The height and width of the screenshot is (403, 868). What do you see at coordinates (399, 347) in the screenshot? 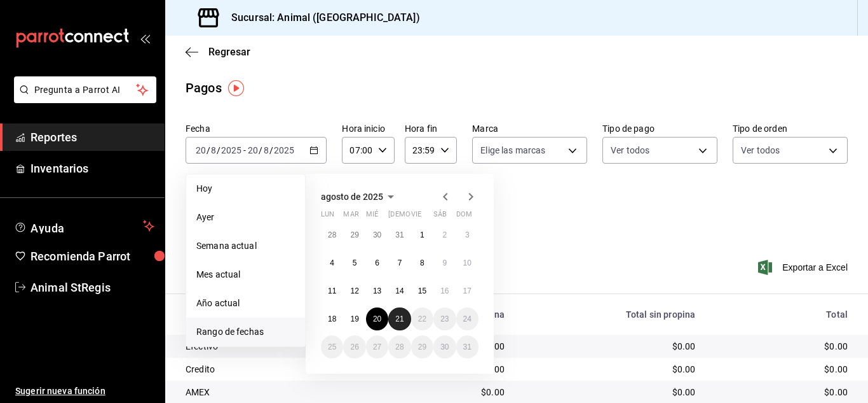
I see `button: 28 de agosto de 2025` at bounding box center [399, 347].